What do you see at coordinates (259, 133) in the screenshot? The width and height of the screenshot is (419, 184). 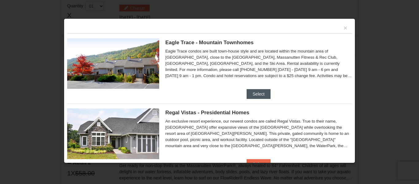 I see `div: An exclusive resort experience, our newest condos are called Regal Vistas. True to their name, [G...` at bounding box center [259, 133].